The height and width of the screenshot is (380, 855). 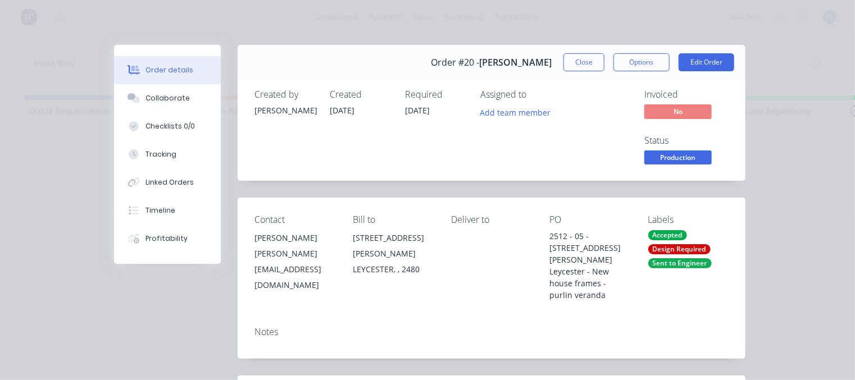 What do you see at coordinates (167, 239) in the screenshot?
I see `button: Profitability` at bounding box center [167, 239].